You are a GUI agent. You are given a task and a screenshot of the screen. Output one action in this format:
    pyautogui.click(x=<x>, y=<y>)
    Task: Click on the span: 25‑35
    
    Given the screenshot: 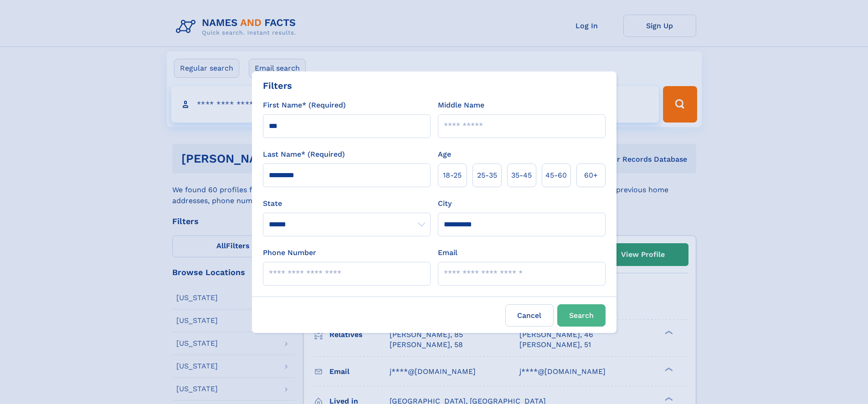 What is the action you would take?
    pyautogui.click(x=487, y=175)
    